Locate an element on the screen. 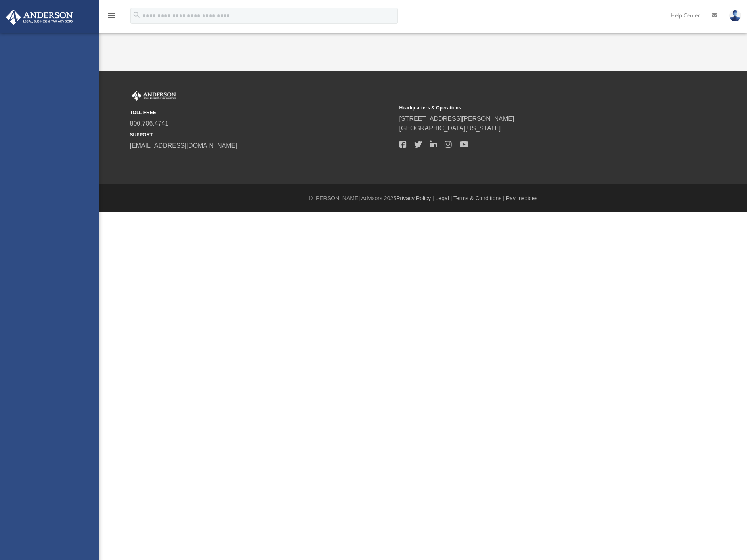 The image size is (747, 560). img: User Pic is located at coordinates (735, 16).